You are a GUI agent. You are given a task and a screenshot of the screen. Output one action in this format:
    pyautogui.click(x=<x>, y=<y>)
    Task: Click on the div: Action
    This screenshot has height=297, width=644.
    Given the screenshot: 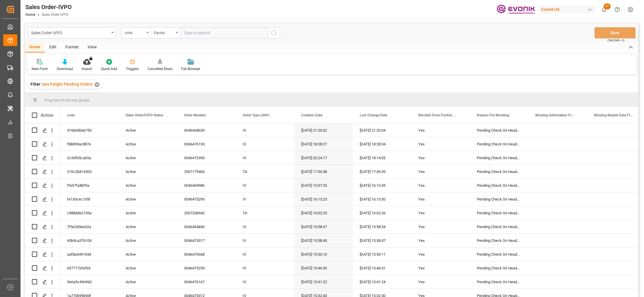 What is the action you would take?
    pyautogui.click(x=47, y=115)
    